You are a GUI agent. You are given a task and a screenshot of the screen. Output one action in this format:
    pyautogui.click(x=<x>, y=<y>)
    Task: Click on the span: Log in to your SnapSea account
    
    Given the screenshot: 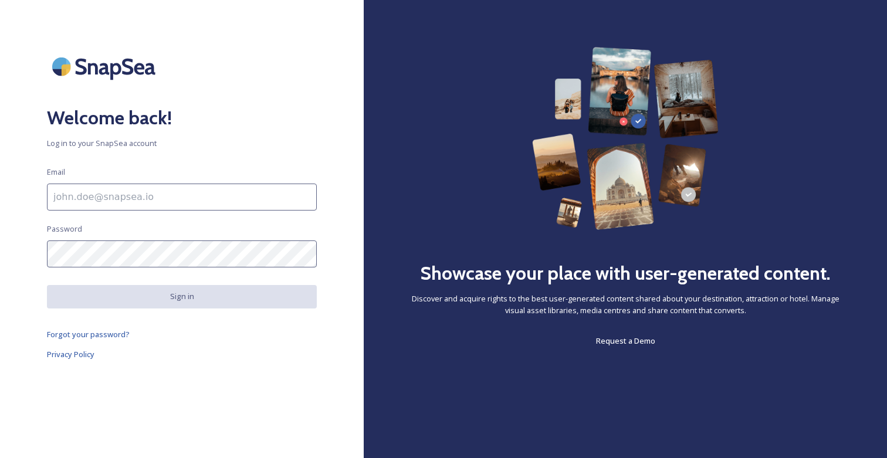 What is the action you would take?
    pyautogui.click(x=182, y=143)
    